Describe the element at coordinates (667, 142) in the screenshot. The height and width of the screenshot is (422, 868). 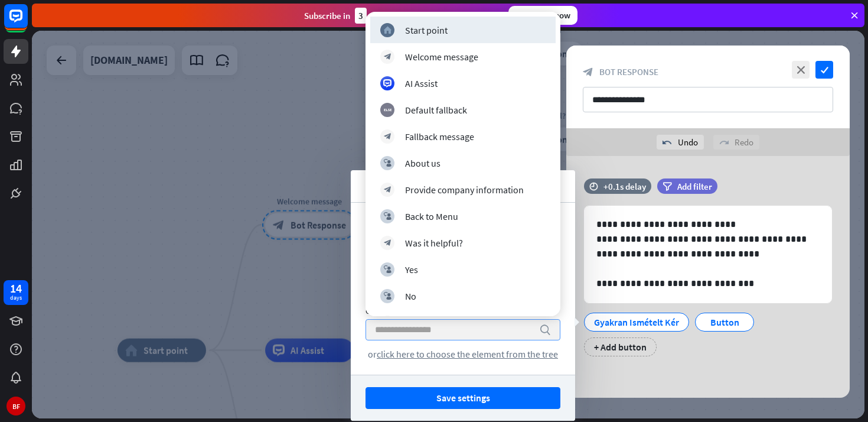
I see `i: undo` at that location.